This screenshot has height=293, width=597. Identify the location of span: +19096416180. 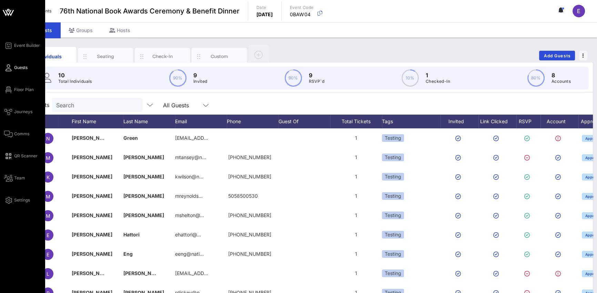
(250, 253).